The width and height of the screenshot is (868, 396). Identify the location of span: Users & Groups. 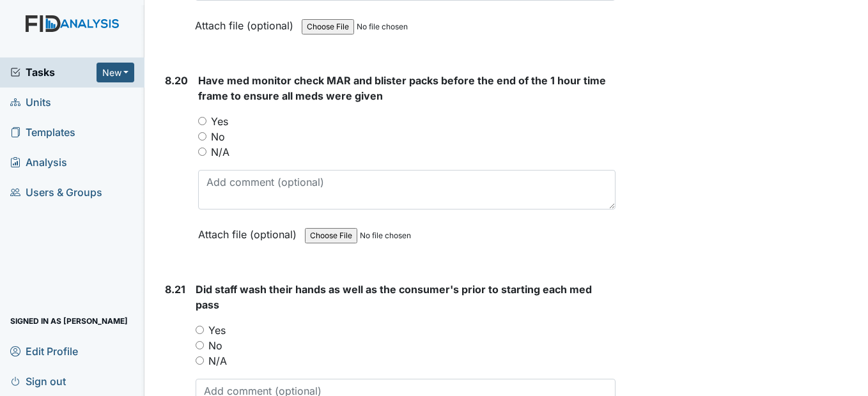
(56, 192).